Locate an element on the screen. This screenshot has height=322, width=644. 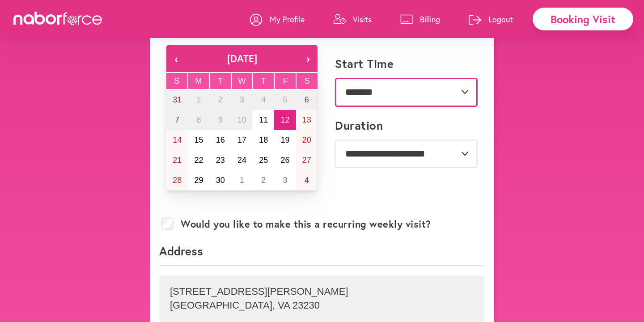
button: September 12, 2025 is located at coordinates (285, 120).